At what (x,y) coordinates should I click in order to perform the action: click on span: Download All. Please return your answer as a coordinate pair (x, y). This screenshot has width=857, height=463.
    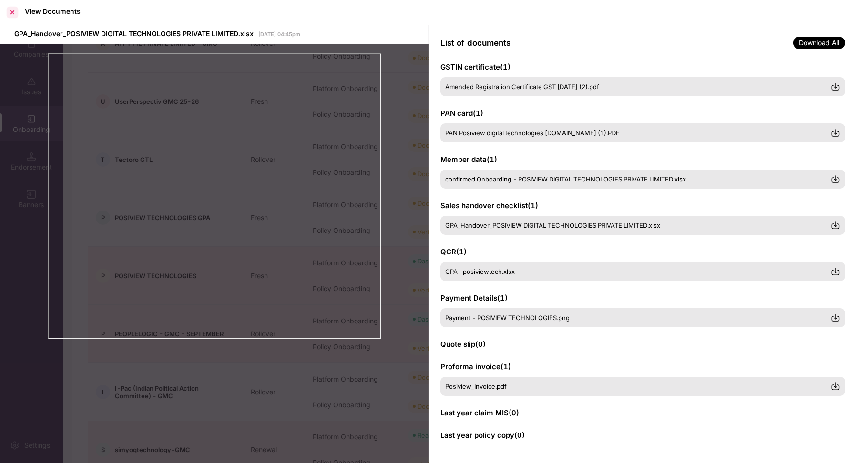
    Looking at the image, I should click on (819, 43).